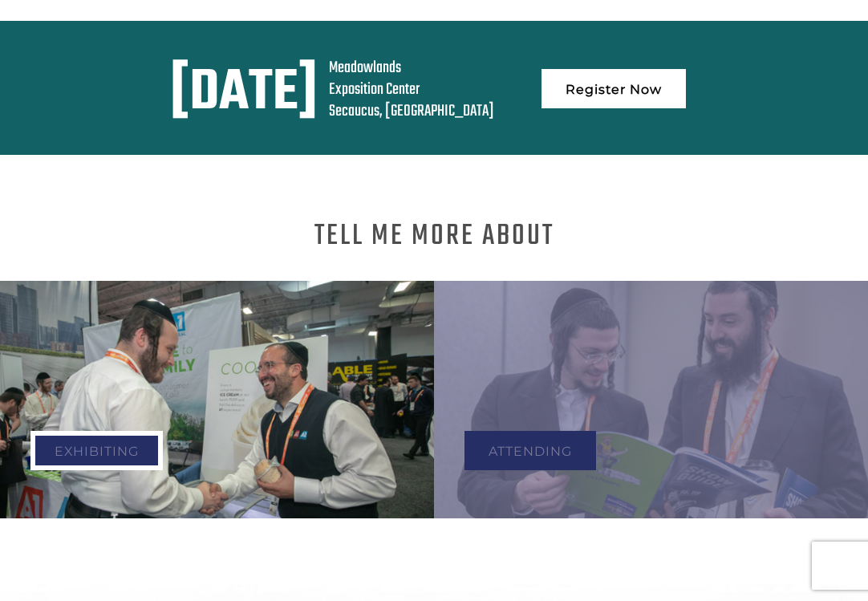 This screenshot has width=868, height=601. Describe the element at coordinates (96, 450) in the screenshot. I see `a: Exhibiting` at that location.